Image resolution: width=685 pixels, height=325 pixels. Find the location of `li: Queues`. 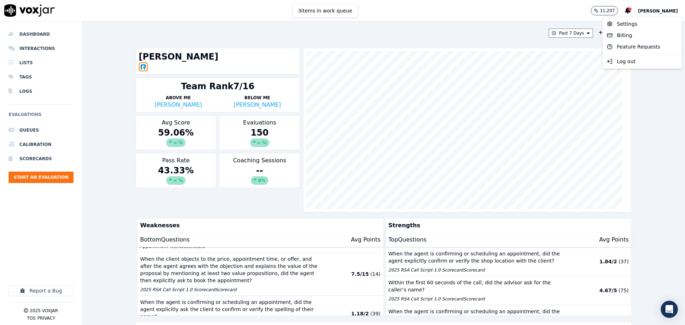

li: Queues is located at coordinates (41, 130).